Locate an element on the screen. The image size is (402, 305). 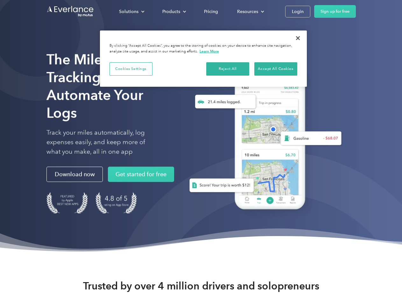
a: Login is located at coordinates (297, 11).